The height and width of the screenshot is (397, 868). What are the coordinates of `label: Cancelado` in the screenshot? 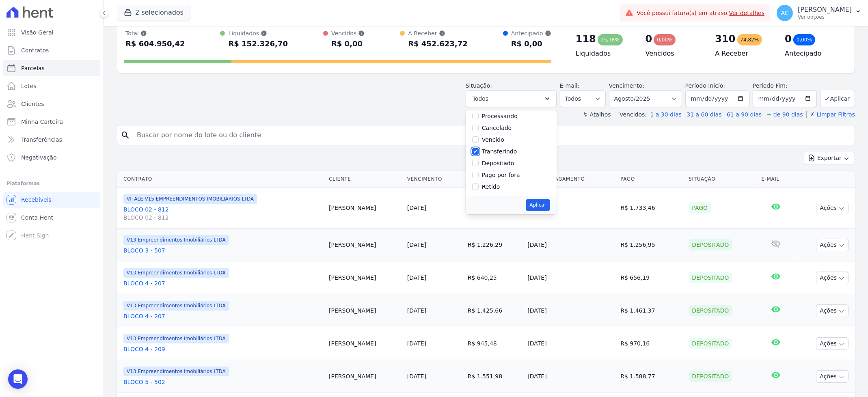 It's located at (497, 128).